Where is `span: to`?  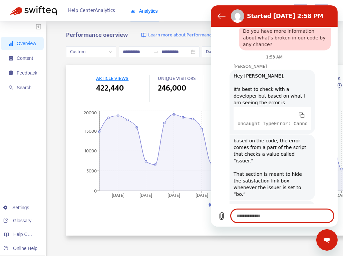
span: to is located at coordinates (156, 52).